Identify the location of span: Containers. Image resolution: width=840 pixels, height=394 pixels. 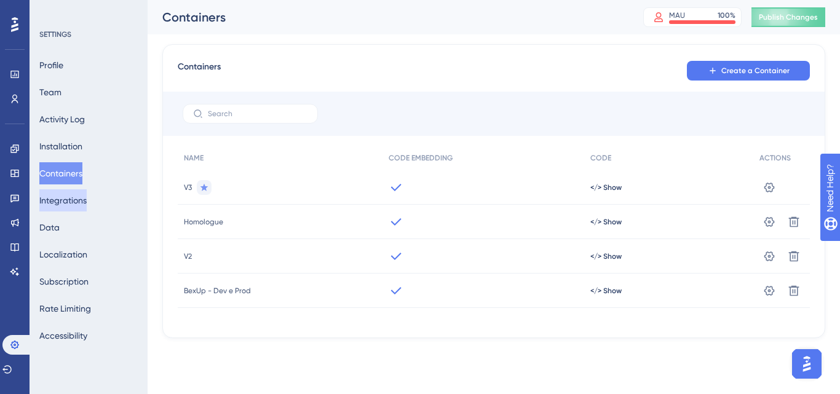
(199, 71).